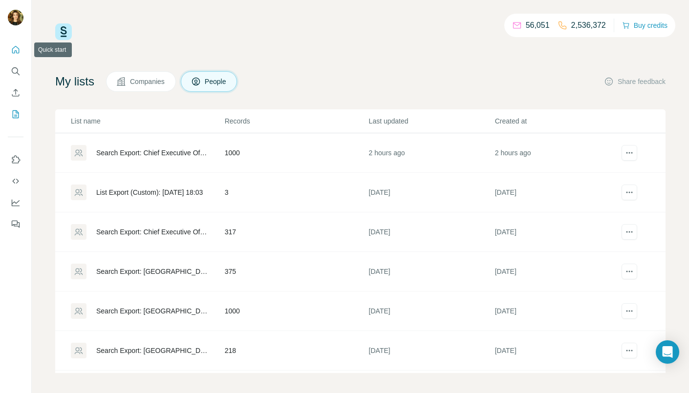 The height and width of the screenshot is (393, 689). Describe the element at coordinates (296, 121) in the screenshot. I see `p: Records` at that location.